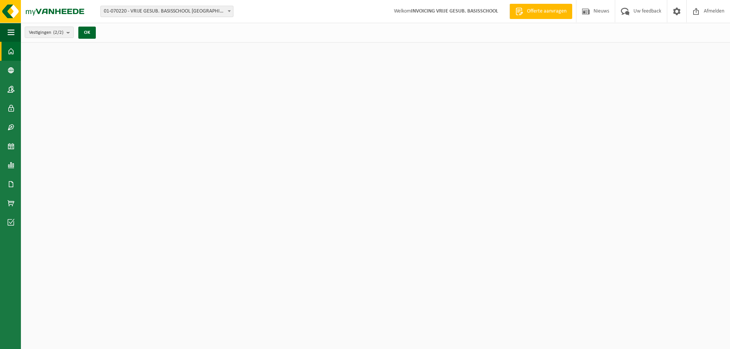 The height and width of the screenshot is (349, 730). What do you see at coordinates (58, 32) in the screenshot?
I see `count: (2/2)` at bounding box center [58, 32].